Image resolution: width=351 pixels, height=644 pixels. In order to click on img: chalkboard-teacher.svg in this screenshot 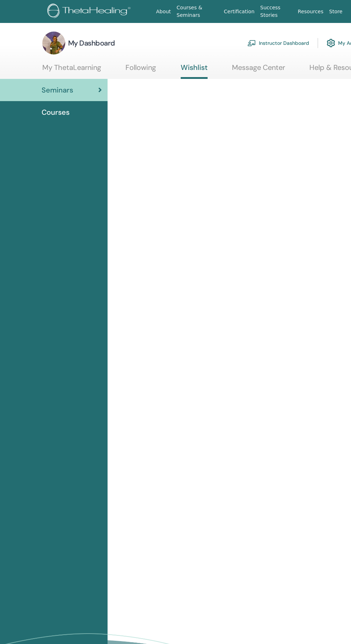, I will do `click(251, 43)`.